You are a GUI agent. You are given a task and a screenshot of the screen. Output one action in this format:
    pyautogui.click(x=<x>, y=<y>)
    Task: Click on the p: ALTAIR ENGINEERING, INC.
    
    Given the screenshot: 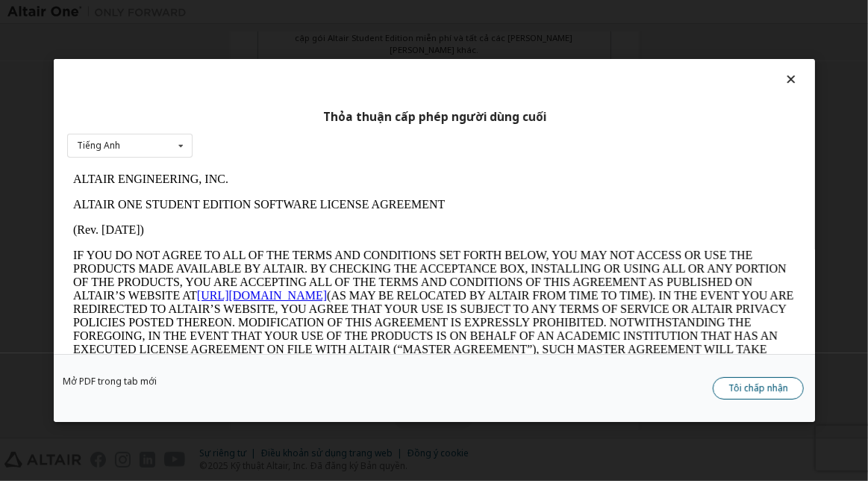 What is the action you would take?
    pyautogui.click(x=367, y=13)
    